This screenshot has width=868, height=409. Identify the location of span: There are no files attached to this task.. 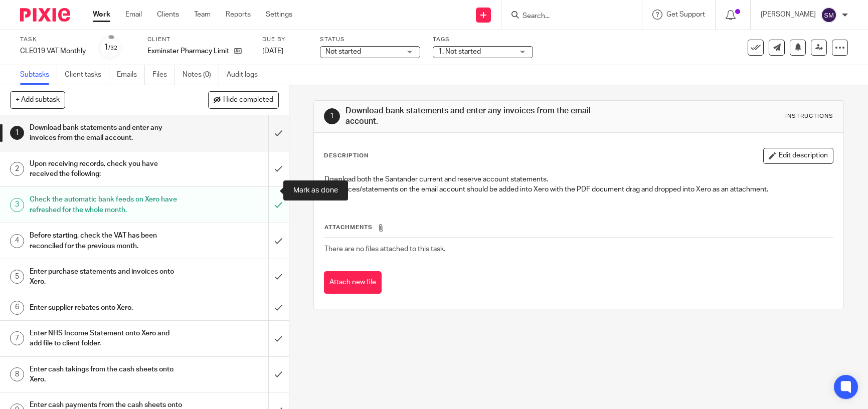
(384, 249).